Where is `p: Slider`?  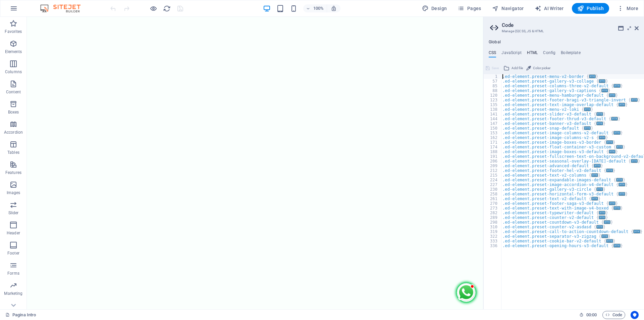 p: Slider is located at coordinates (13, 213).